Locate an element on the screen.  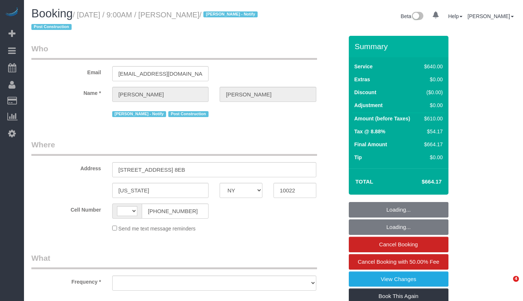
input: Zip Code is located at coordinates (295, 190).